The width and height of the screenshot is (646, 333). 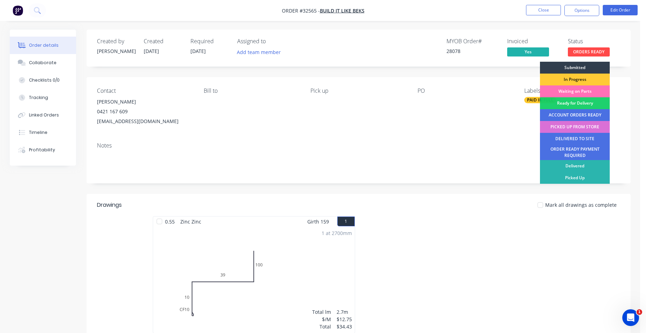 I want to click on div: $/M, so click(x=322, y=319).